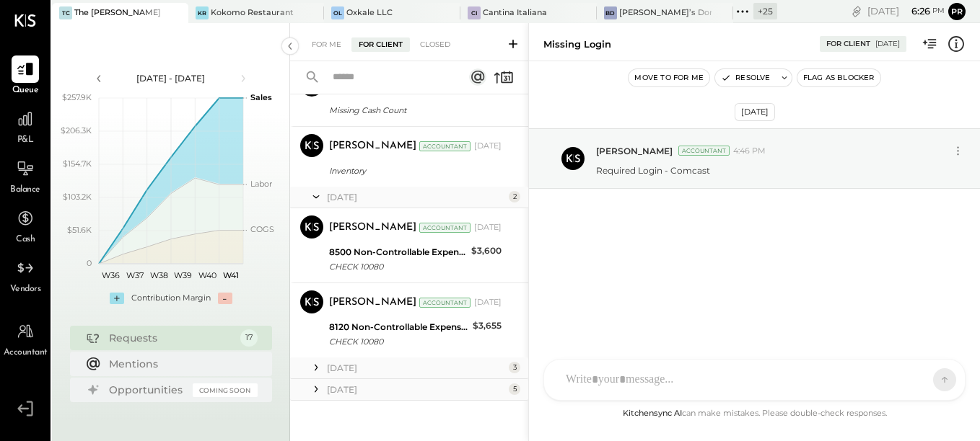 This screenshot has height=441, width=980. Describe the element at coordinates (158, 275) in the screenshot. I see `text: W38` at that location.